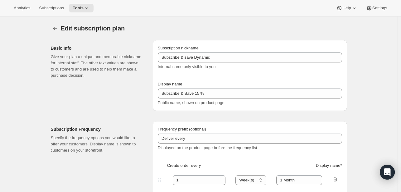 Image resolution: width=401 pixels, height=192 pixels. I want to click on span: Public name, shown on product page, so click(191, 103).